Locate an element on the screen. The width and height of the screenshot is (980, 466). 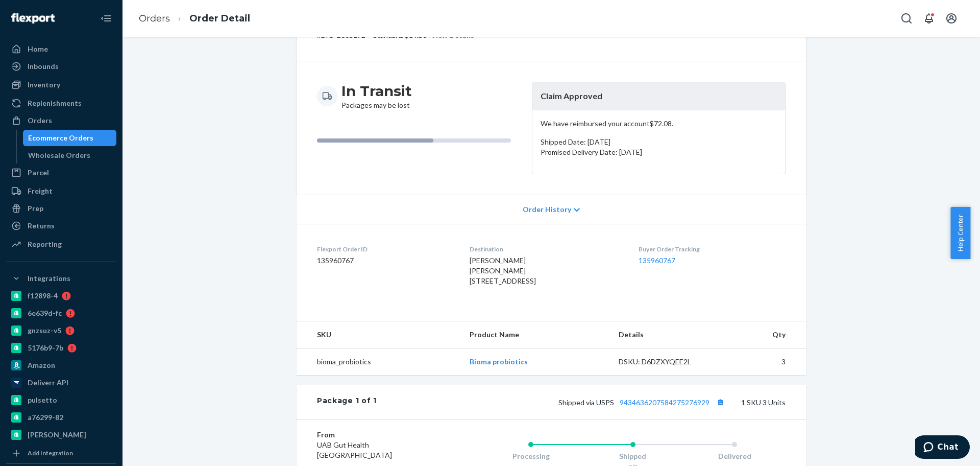
div: Orders is located at coordinates (40, 121).